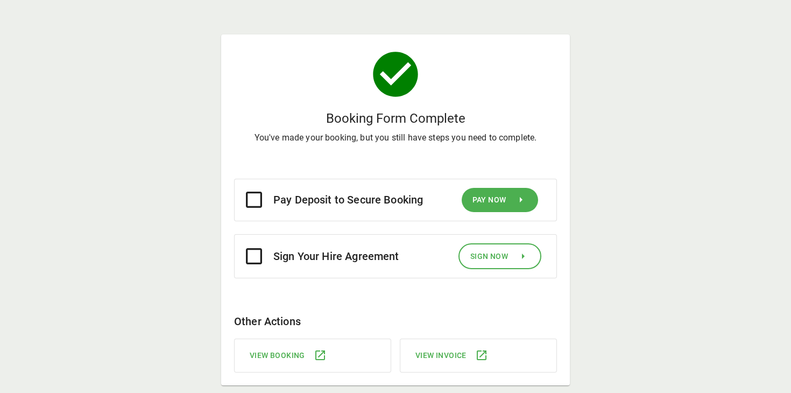 The width and height of the screenshot is (791, 393). Describe the element at coordinates (489, 256) in the screenshot. I see `span: Sign Now` at that location.